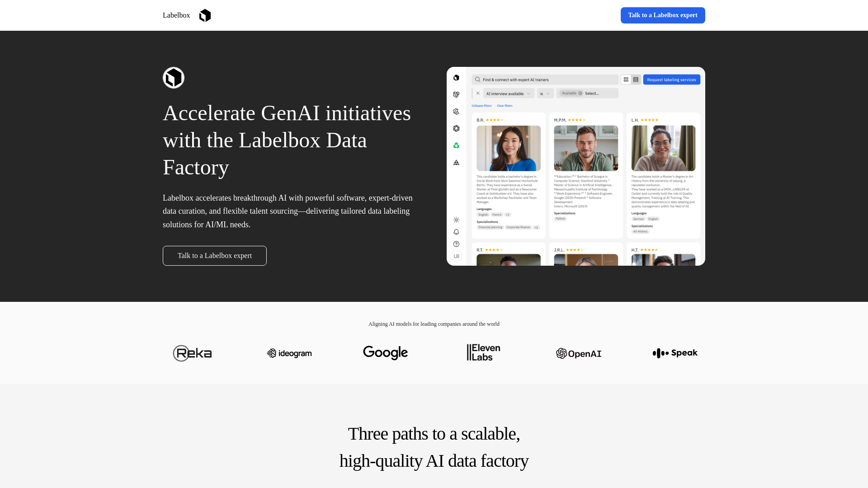 The height and width of the screenshot is (488, 868). Describe the element at coordinates (434, 324) in the screenshot. I see `span: Aligning AI models for leading companies around the world` at that location.